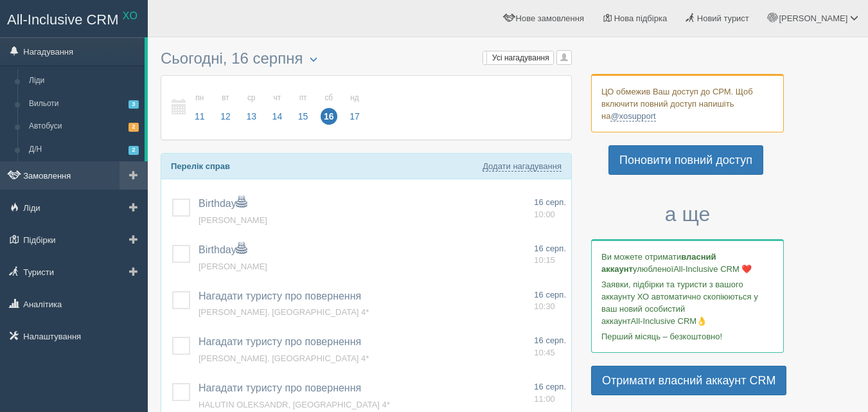  I want to click on span: Усі нагадування, so click(521, 58).